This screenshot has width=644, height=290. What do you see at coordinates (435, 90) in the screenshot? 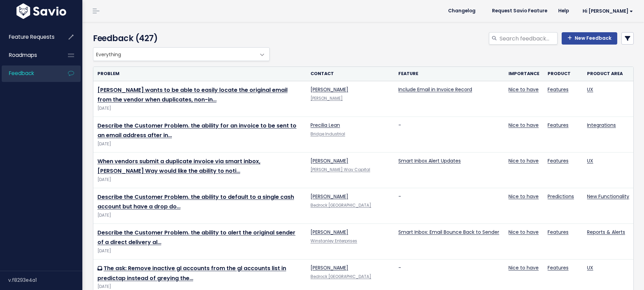
I see `a: Include Email in Invoice Record` at bounding box center [435, 90].